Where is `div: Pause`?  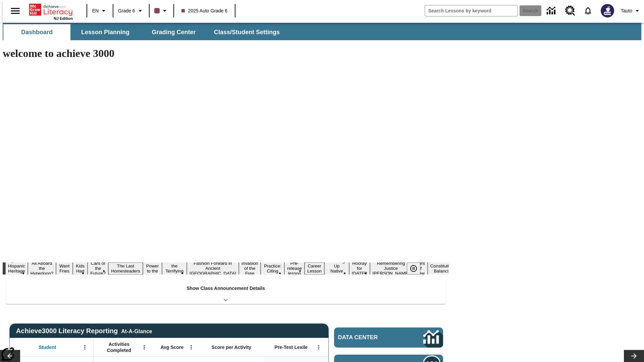 div: Pause is located at coordinates (417, 268).